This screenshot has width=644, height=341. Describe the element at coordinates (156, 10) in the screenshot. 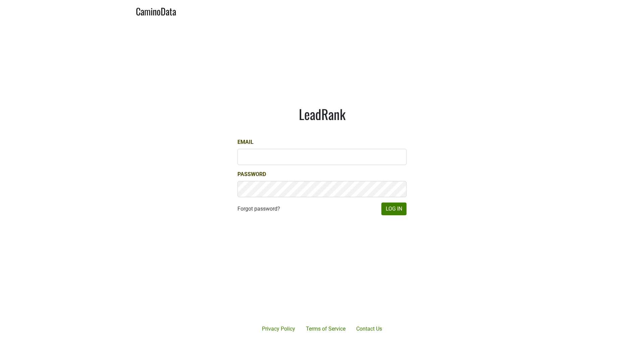

I see `a: CaminoData` at that location.